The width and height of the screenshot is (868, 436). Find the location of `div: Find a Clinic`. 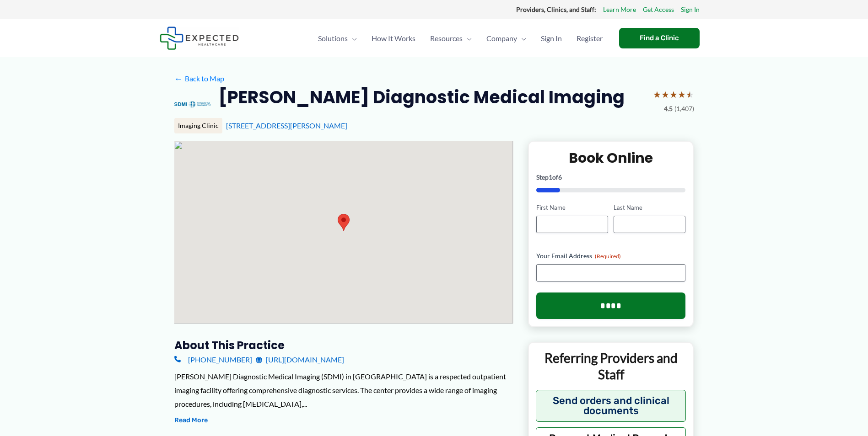

div: Find a Clinic is located at coordinates (659, 38).